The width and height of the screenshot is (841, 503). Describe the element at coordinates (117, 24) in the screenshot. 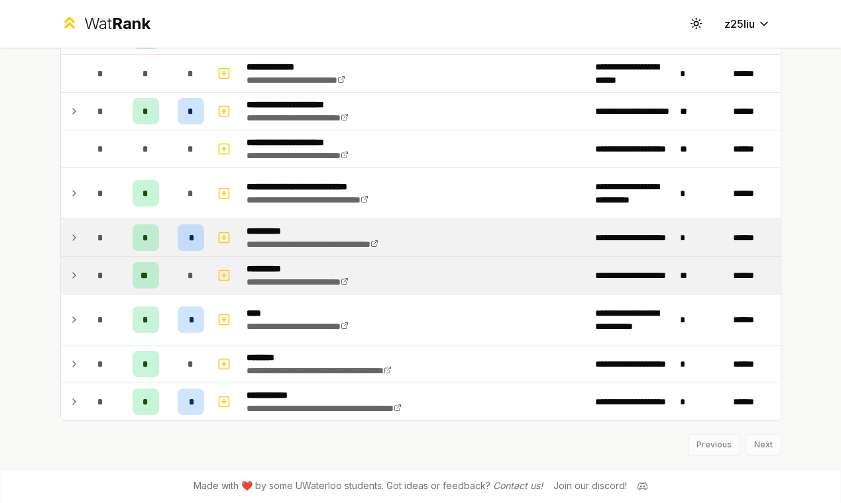

I see `div: Wat` at that location.